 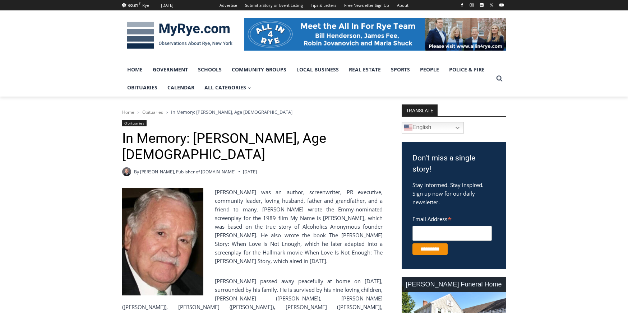 I want to click on a: All Categories, so click(x=228, y=88).